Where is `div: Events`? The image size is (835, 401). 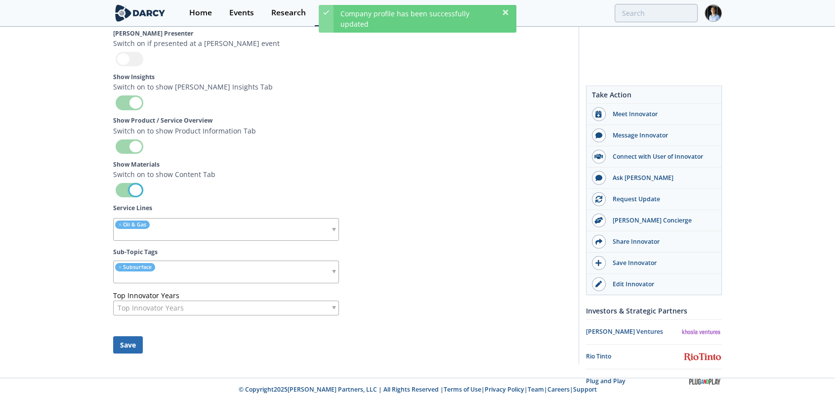 div: Events is located at coordinates (242, 13).